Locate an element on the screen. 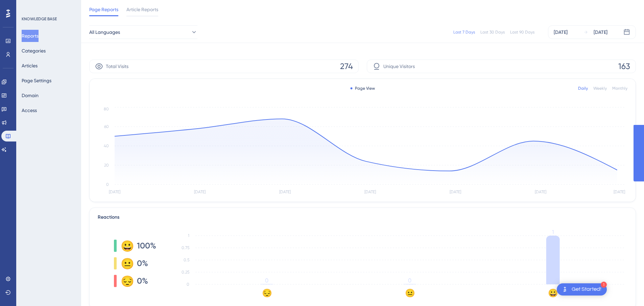 The height and width of the screenshot is (306, 644). img: launcher-image-alternative-text is located at coordinates (565, 290).